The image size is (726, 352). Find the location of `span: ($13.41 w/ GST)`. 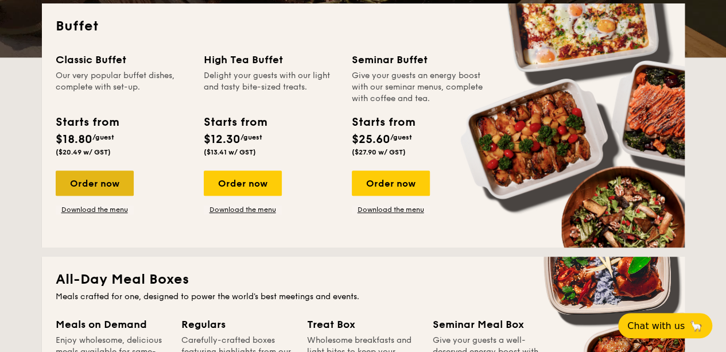

span: ($13.41 w/ GST) is located at coordinates (230, 152).